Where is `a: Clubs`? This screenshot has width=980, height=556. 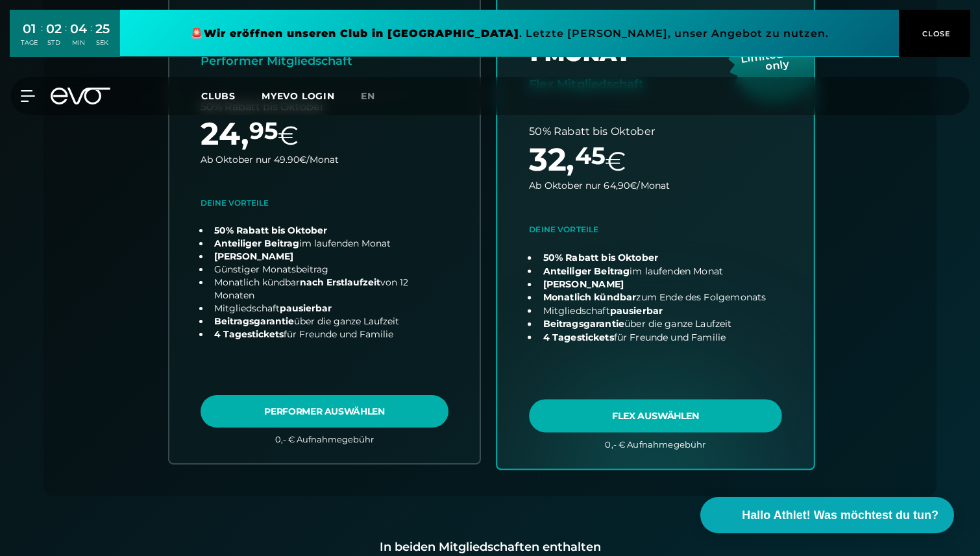
a: Clubs is located at coordinates (231, 95).